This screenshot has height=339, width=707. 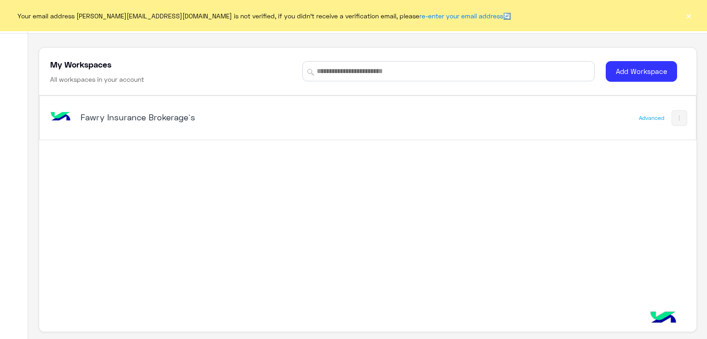 What do you see at coordinates (81, 64) in the screenshot?
I see `h5: My Workspaces` at bounding box center [81, 64].